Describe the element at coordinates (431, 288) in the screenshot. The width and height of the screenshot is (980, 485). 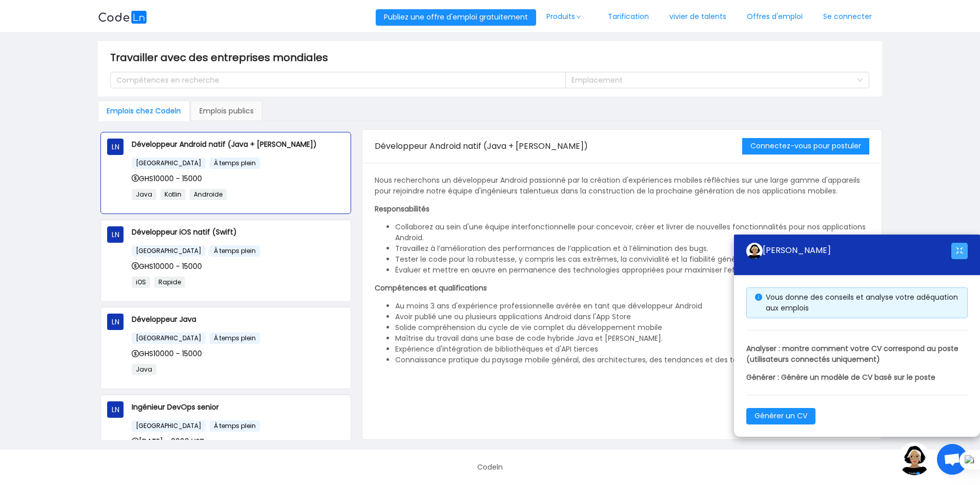
I see `font: Compétences et qualifications` at that location.